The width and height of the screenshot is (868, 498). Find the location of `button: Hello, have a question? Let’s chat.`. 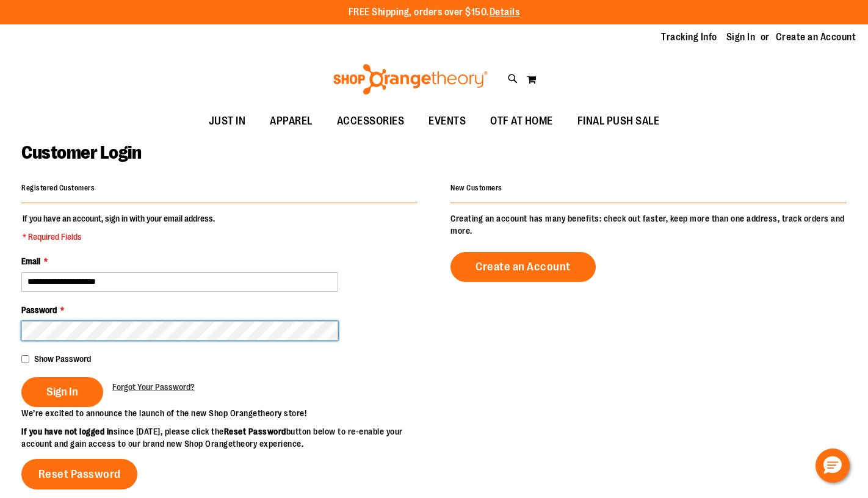

button: Hello, have a question? Let’s chat. is located at coordinates (832, 466).